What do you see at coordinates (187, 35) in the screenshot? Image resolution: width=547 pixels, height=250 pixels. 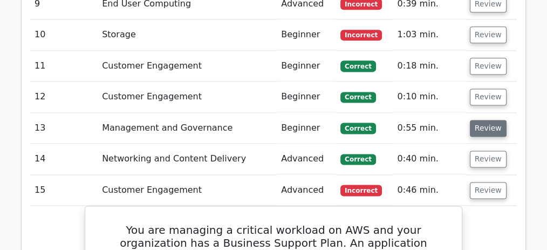 I see `td: Storage` at bounding box center [187, 35].